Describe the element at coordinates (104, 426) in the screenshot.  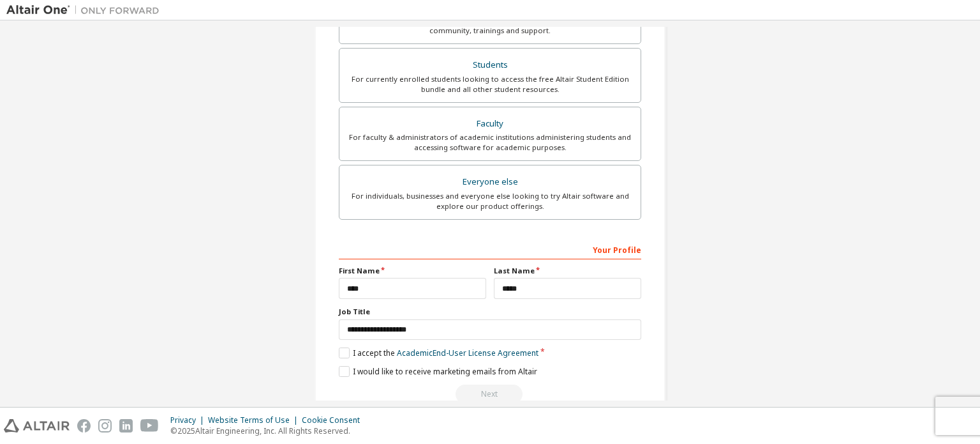
I see `img: instagram.svg` at that location.